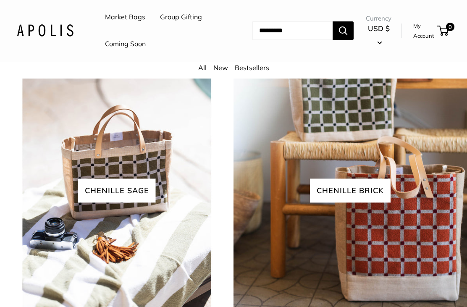 Image resolution: width=467 pixels, height=307 pixels. I want to click on span: 0, so click(451, 27).